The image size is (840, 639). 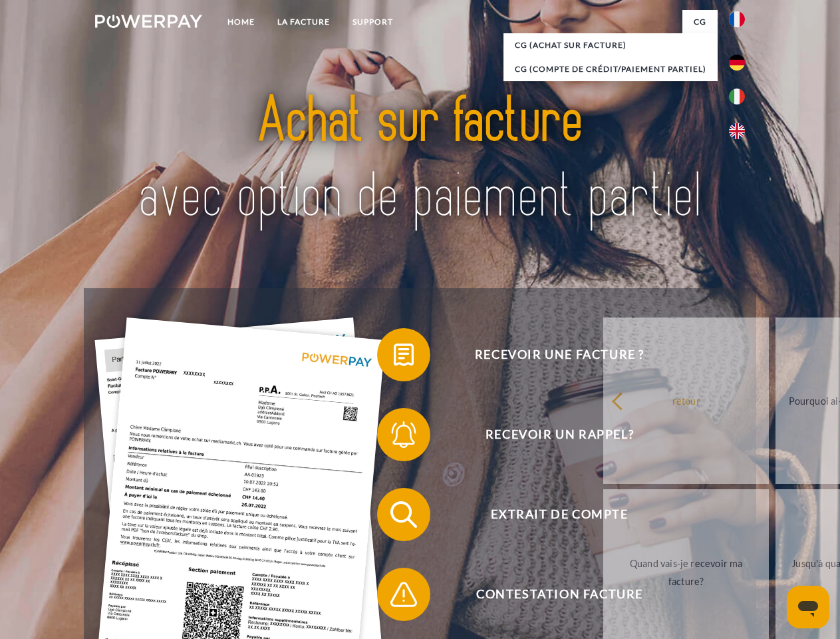 I want to click on img: en, so click(x=737, y=131).